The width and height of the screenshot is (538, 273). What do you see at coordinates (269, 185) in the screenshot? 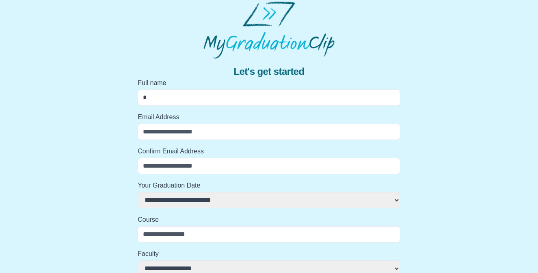
I see `label: Your Graduation Date` at bounding box center [269, 185].